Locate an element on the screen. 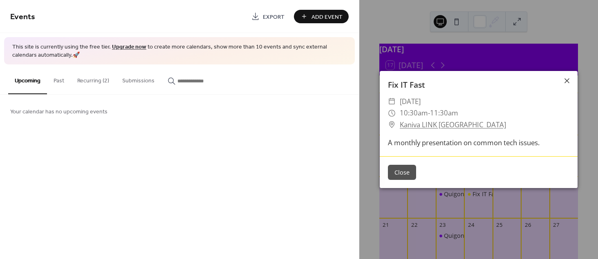  span: 10:30am is located at coordinates (413, 113).